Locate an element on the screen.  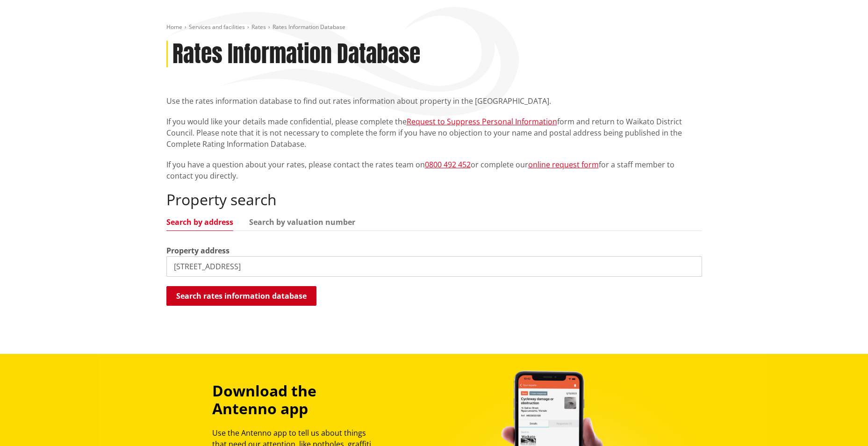
a: Rates is located at coordinates (258, 27).